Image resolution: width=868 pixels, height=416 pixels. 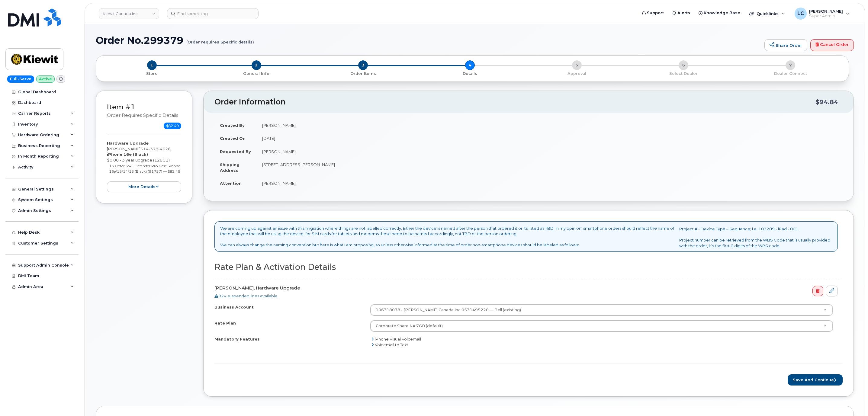 I want to click on span: 378, so click(x=153, y=149).